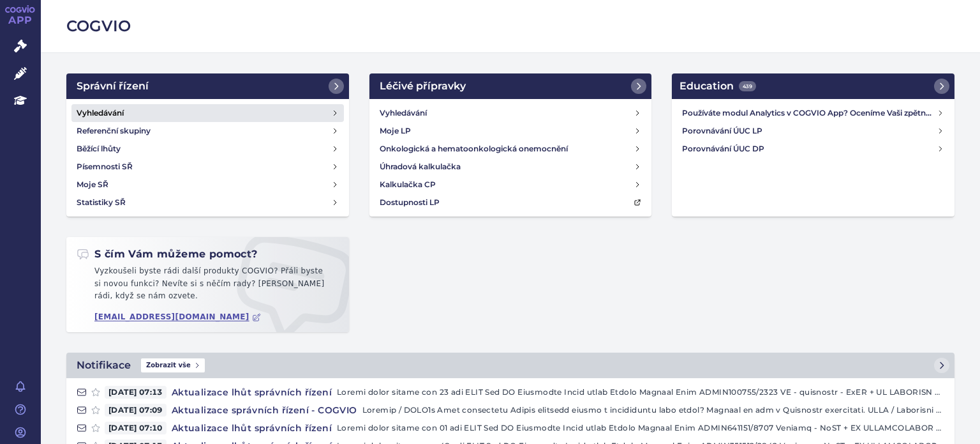  Describe the element at coordinates (105, 166) in the screenshot. I see `h4: Písemnosti SŘ` at that location.